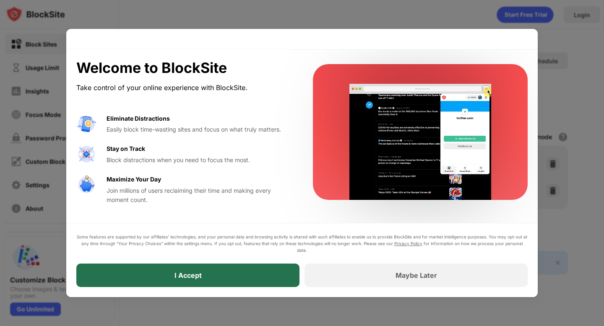 The height and width of the screenshot is (326, 604). Describe the element at coordinates (86, 185) in the screenshot. I see `img: value-safe-time.svg` at that location.